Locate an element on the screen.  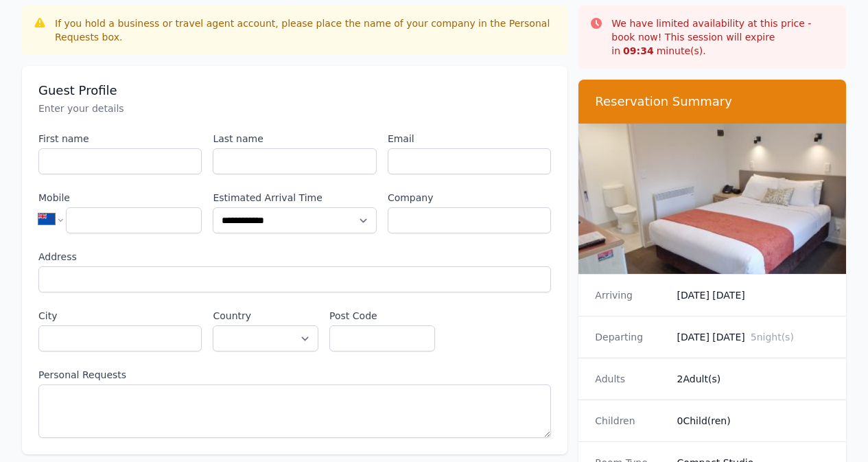
label: First name is located at coordinates (120, 139).